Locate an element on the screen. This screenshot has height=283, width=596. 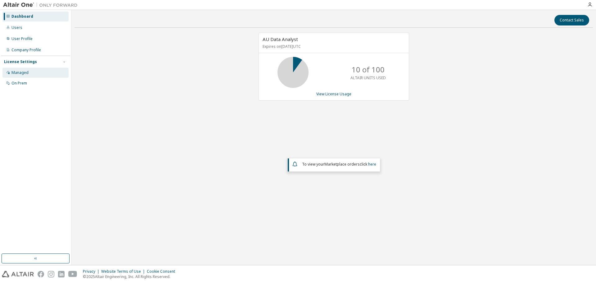
p: 10 of 100 is located at coordinates (368, 69).